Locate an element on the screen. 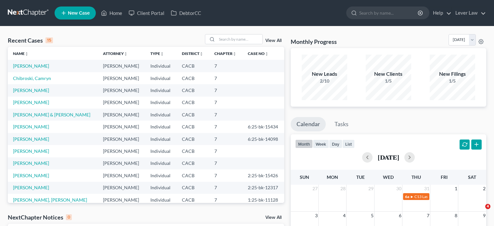 The height and width of the screenshot is (226, 494). div: 0 is located at coordinates (69, 217).